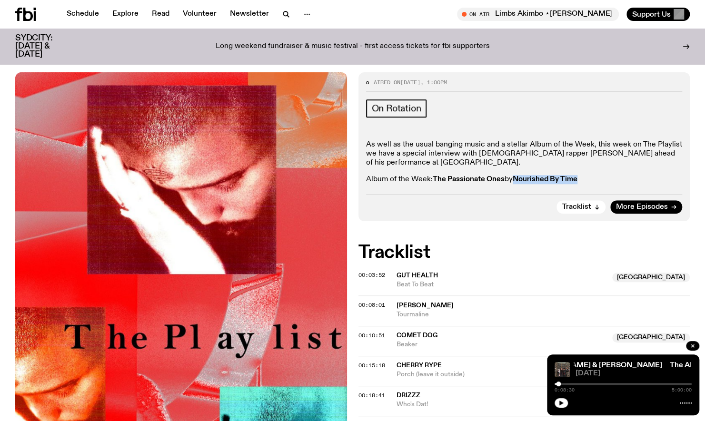 The image size is (705, 421). I want to click on span: On Rotation, so click(397, 109).